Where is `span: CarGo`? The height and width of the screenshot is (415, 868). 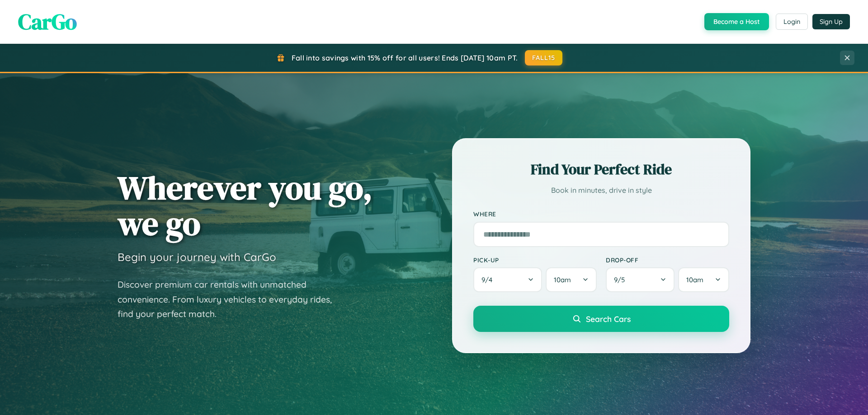
span: CarGo is located at coordinates (48, 22).